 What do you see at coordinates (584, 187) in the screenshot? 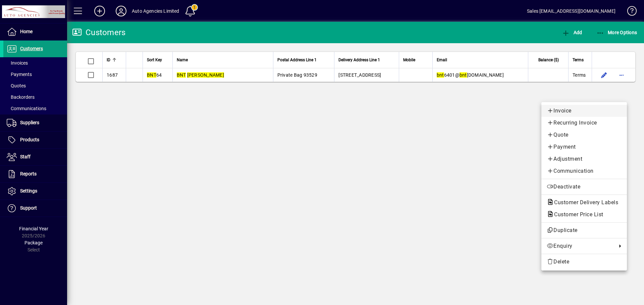
I see `span: Deactivate` at bounding box center [584, 187].